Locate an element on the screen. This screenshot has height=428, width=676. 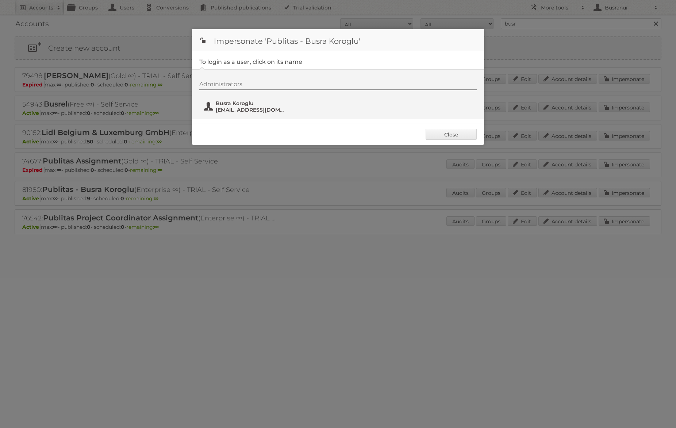
div: Administrators is located at coordinates (338, 85).